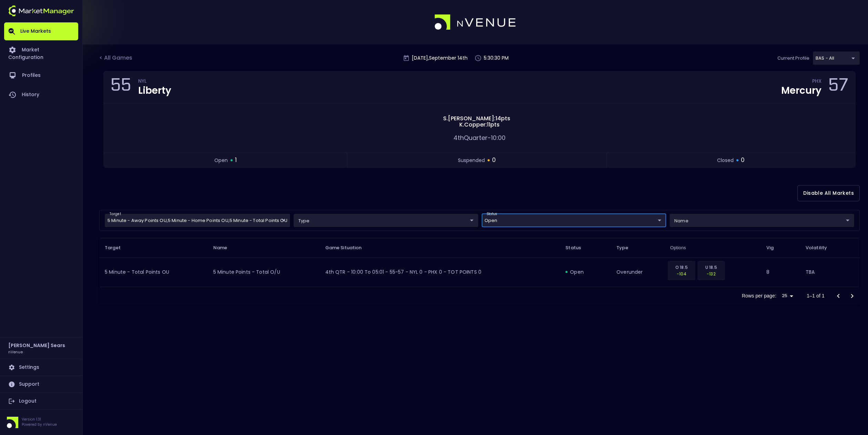  I want to click on button: Disable All Markets, so click(829, 193).